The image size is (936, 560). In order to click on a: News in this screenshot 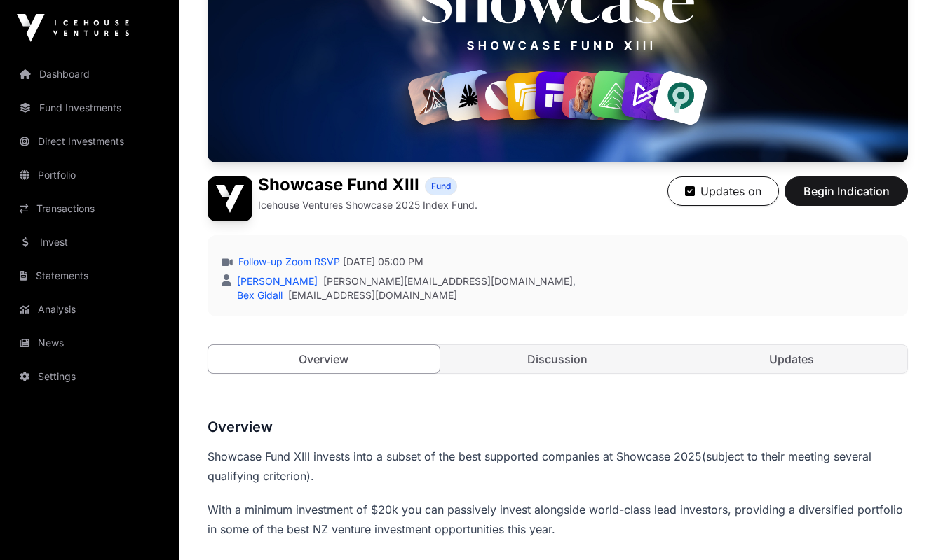, I will do `click(90, 343)`.